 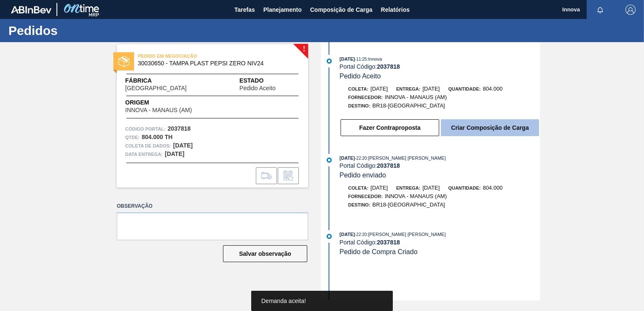 What do you see at coordinates (132, 138) in the screenshot?
I see `span: Qtde :` at bounding box center [132, 138].